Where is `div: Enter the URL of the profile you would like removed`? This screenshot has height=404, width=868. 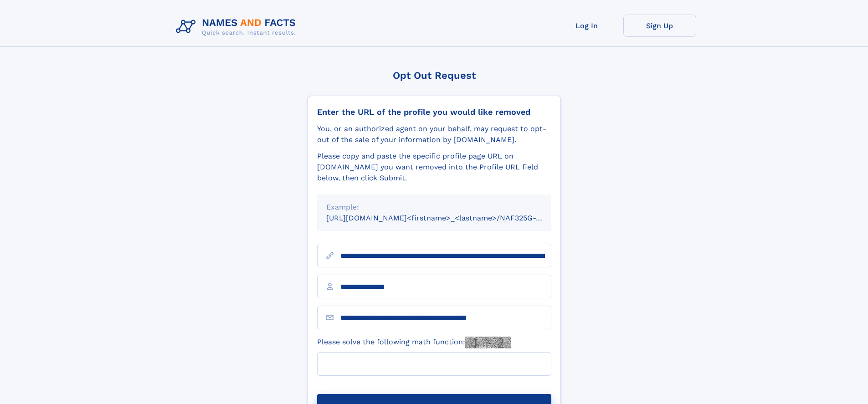 div: Enter the URL of the profile you would like removed is located at coordinates (434, 112).